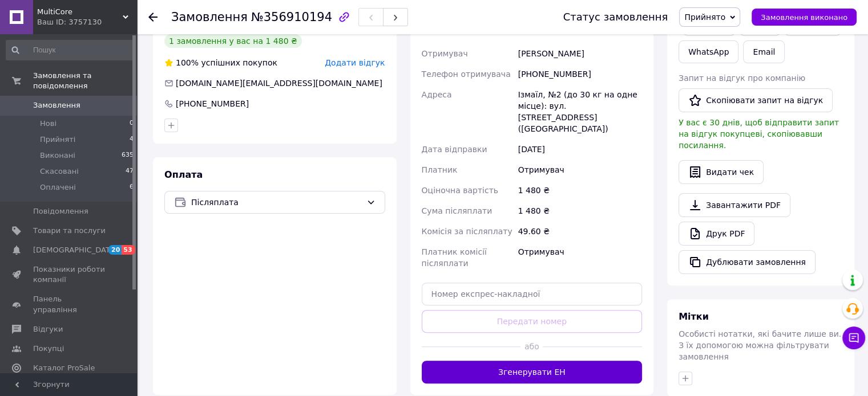 The image size is (868, 396). I want to click on span: 53, so click(128, 250).